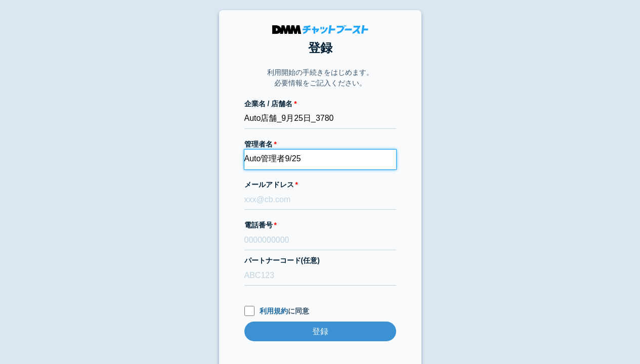 This screenshot has width=640, height=364. What do you see at coordinates (274, 311) in the screenshot?
I see `a: 利用規約` at bounding box center [274, 311].